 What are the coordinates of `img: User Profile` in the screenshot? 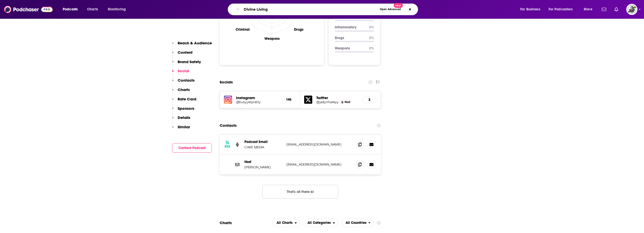 It's located at (632, 9).